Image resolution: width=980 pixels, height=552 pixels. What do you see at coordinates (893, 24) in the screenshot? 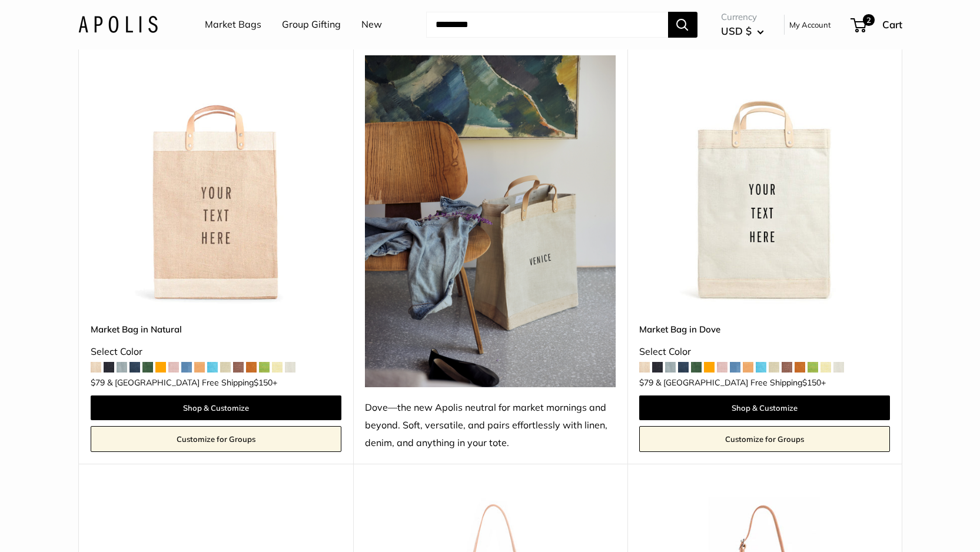
I see `span: Cart` at bounding box center [893, 24].